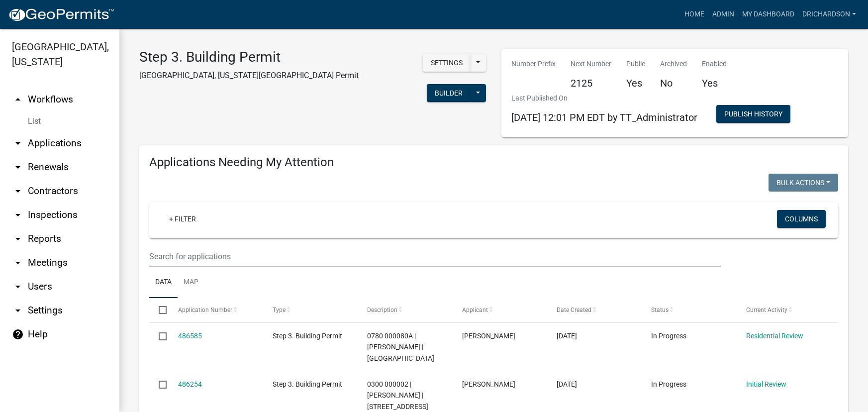  I want to click on h4: Applications Needing My Attention, so click(494, 162).